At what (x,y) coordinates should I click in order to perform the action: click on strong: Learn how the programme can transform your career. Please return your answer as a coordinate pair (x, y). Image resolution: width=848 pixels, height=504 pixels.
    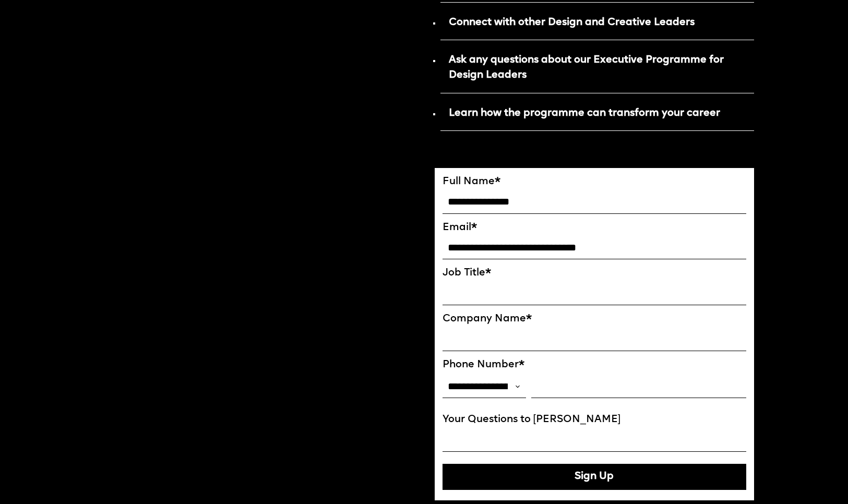
    Looking at the image, I should click on (585, 113).